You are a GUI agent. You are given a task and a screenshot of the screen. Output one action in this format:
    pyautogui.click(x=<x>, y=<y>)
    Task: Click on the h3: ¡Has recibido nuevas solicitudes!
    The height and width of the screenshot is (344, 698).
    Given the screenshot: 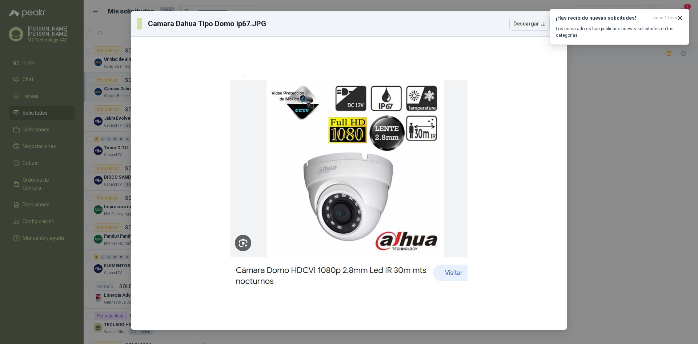 What is the action you would take?
    pyautogui.click(x=603, y=18)
    